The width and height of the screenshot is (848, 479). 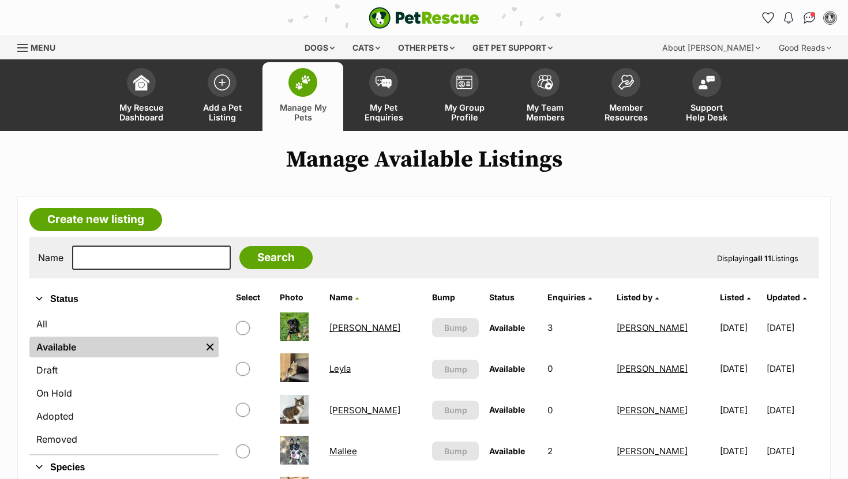 What do you see at coordinates (809, 18) in the screenshot?
I see `a: Conversations` at bounding box center [809, 18].